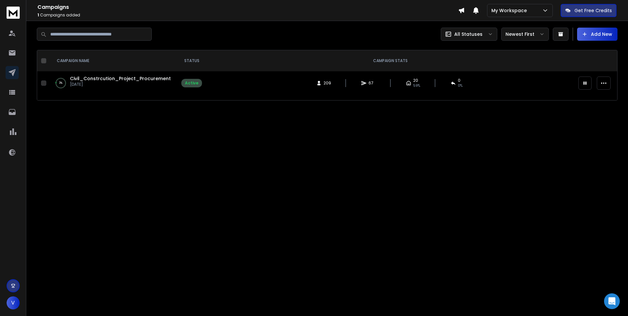  I want to click on span: 59 %, so click(417, 86).